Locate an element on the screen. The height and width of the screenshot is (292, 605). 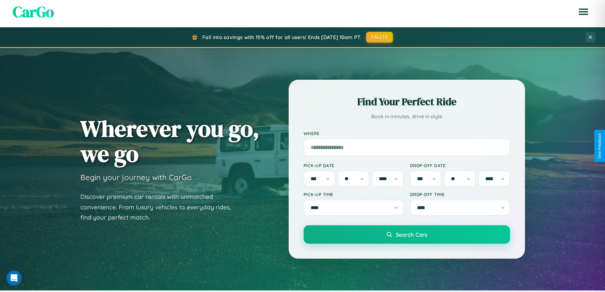
span: Search Cars is located at coordinates (411, 234).